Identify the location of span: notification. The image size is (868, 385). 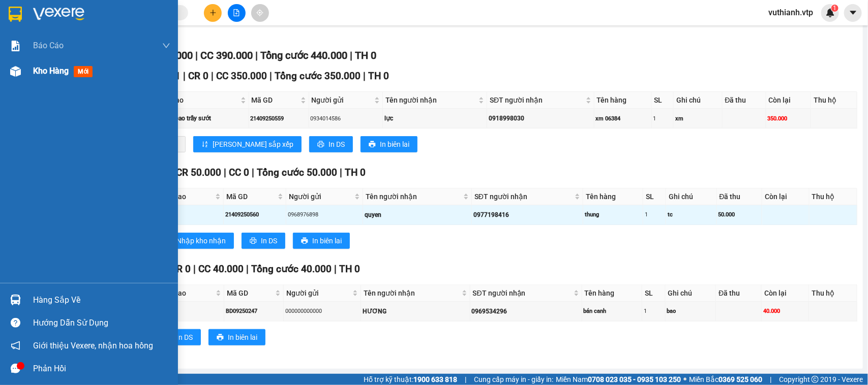
(15, 346).